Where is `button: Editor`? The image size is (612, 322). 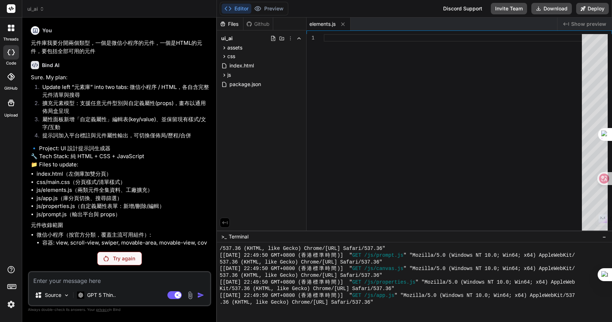 button: Editor is located at coordinates (236, 9).